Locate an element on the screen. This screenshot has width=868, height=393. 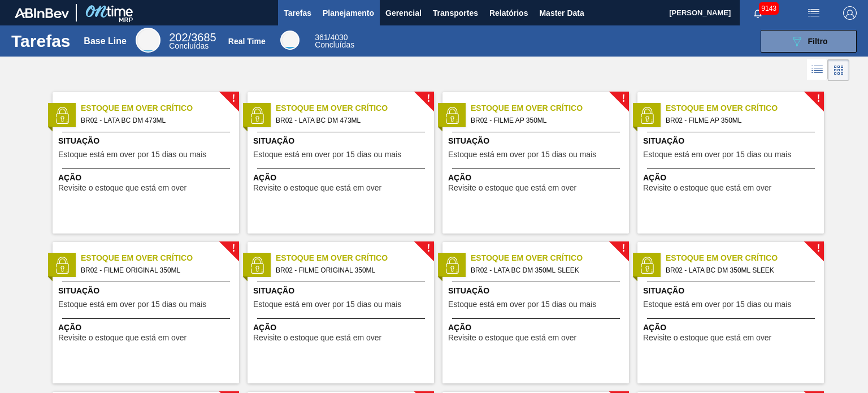
button: Filtro is located at coordinates (809, 41).